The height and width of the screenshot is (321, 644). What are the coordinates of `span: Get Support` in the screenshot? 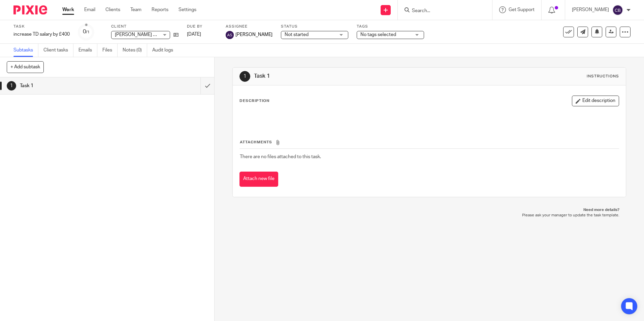 It's located at (522, 10).